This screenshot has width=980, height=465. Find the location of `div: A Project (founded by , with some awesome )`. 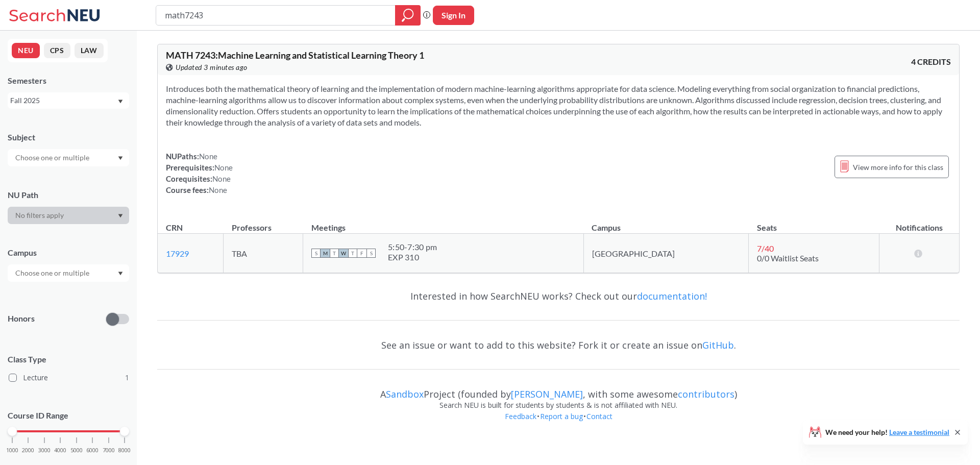

div: A Project (founded by , with some awesome ) is located at coordinates (558, 390).